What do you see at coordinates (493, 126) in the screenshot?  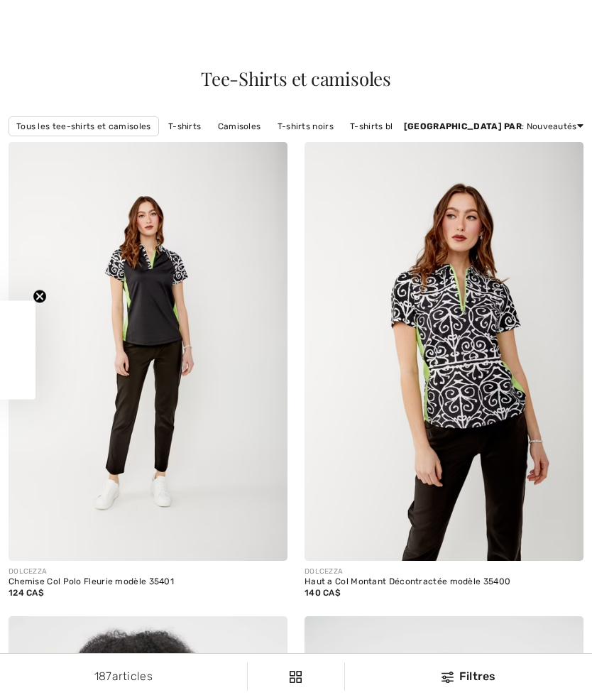 I see `div: : Nouveautés` at bounding box center [493, 126].